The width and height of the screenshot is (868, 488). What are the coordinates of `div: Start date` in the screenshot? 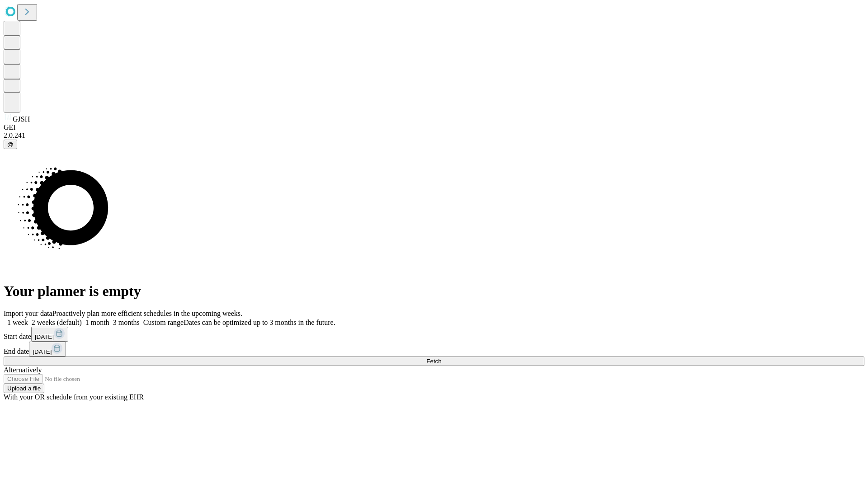 It's located at (434, 334).